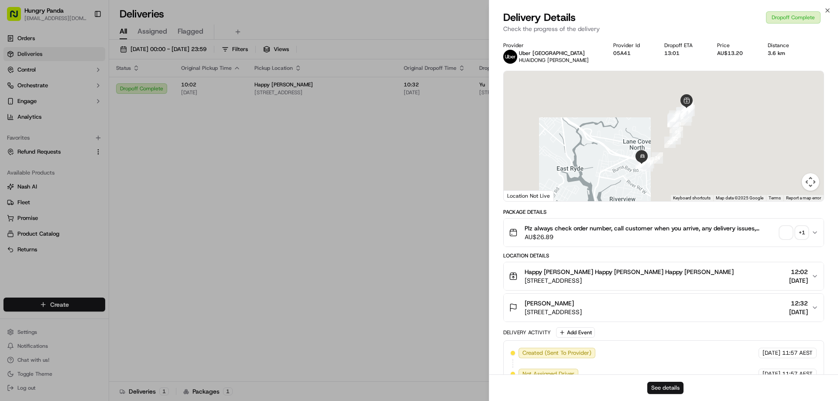  What do you see at coordinates (735, 53) in the screenshot?
I see `div: AU$13.20` at bounding box center [735, 53].